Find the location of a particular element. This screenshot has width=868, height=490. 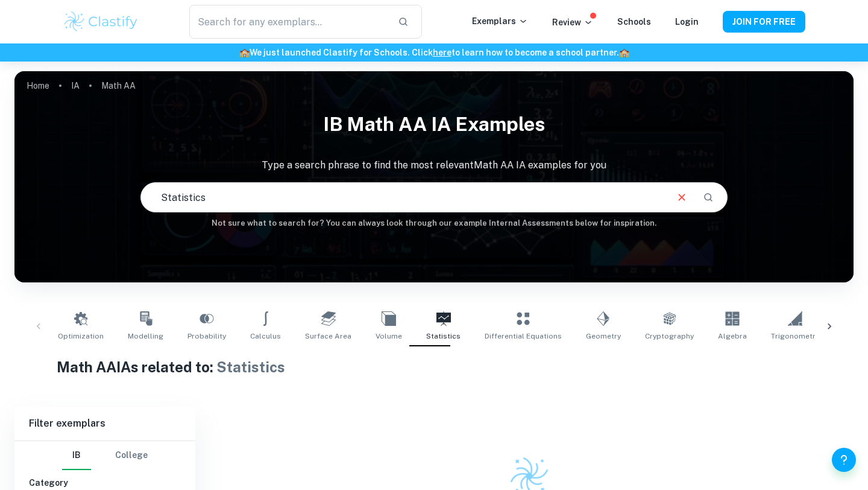

span: Algebra is located at coordinates (732, 336).